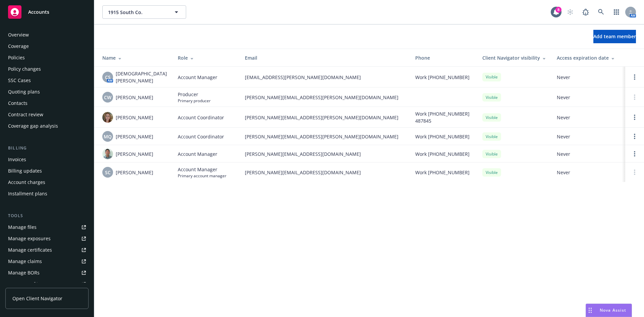  Describe the element at coordinates (135, 58) in the screenshot. I see `div: Name` at that location.